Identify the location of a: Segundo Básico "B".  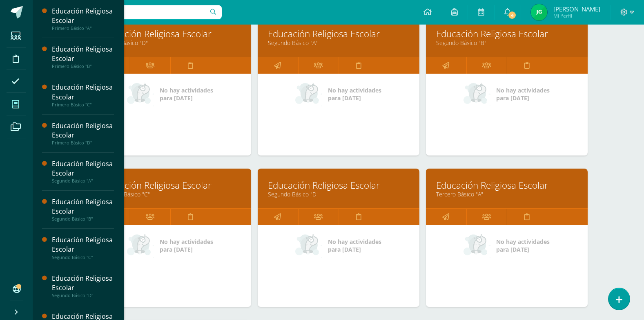
(507, 42).